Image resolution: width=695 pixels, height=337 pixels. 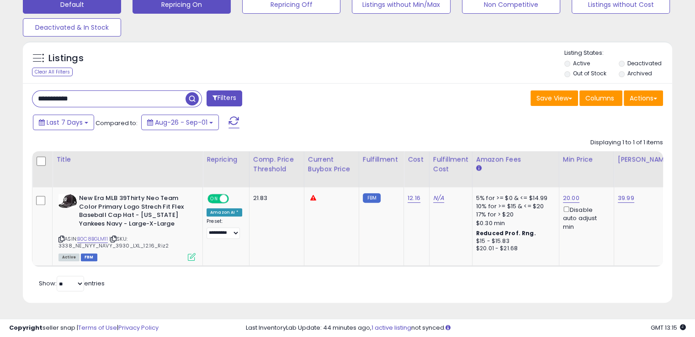 I want to click on span: Aug-26 - Sep-01, so click(x=181, y=123).